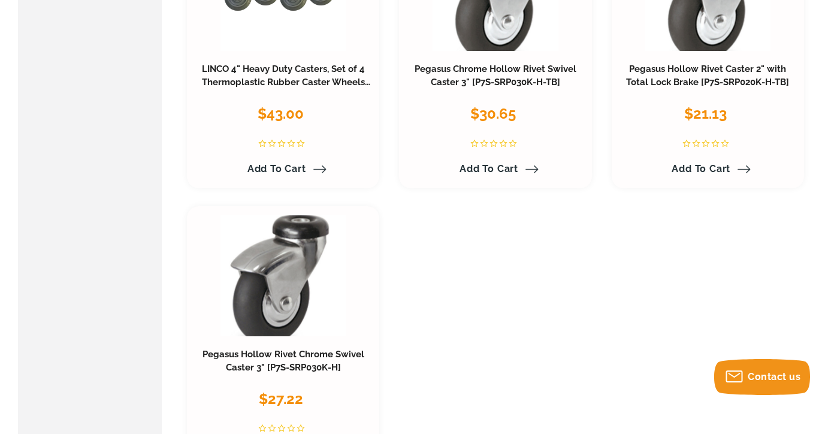 The image size is (822, 434). I want to click on a: Pegasus Hollow Rivet Caster 2" with Total Lock Brake [P7S-SRP020K-H-TB], so click(707, 75).